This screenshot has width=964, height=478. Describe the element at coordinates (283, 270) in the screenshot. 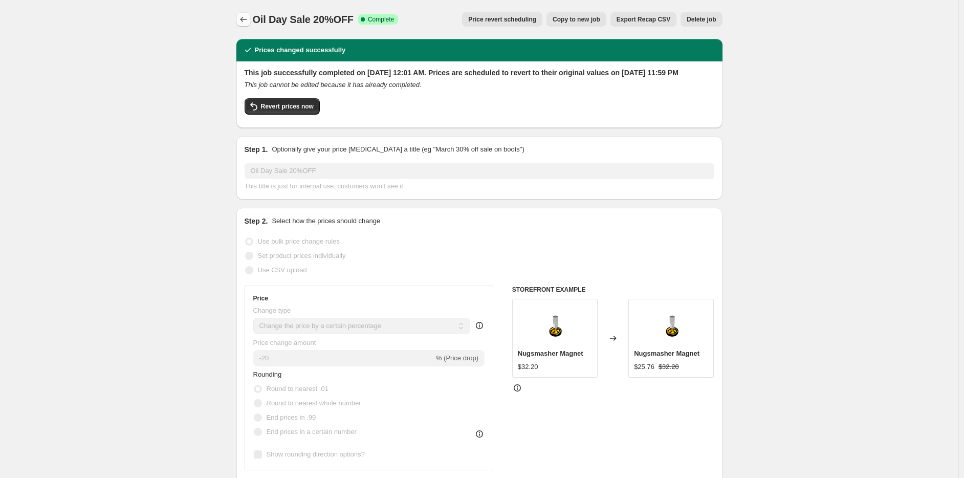

I see `span: Use CSV upload` at that location.